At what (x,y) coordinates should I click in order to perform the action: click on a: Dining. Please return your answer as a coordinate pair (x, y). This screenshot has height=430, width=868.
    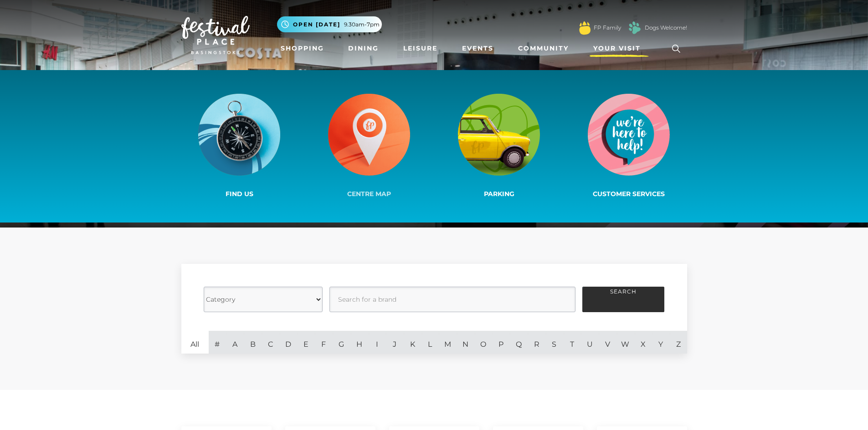
    Looking at the image, I should click on (363, 48).